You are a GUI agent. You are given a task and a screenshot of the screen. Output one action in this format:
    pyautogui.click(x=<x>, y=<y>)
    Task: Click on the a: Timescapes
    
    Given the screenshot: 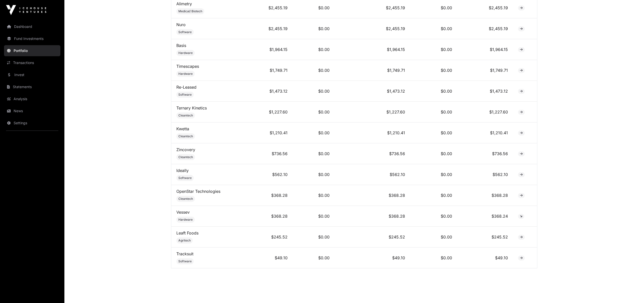 What is the action you would take?
    pyautogui.click(x=188, y=67)
    